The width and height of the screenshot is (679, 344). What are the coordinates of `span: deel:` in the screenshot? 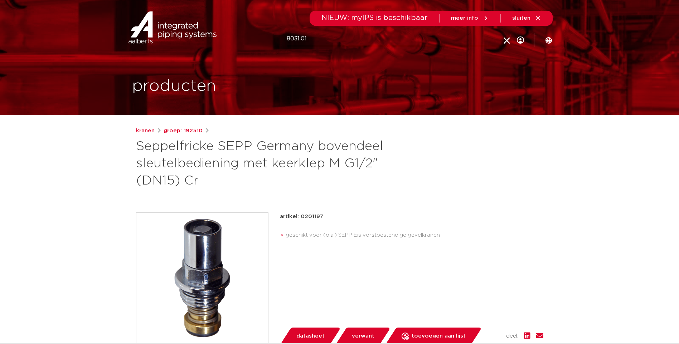 It's located at (512, 337).